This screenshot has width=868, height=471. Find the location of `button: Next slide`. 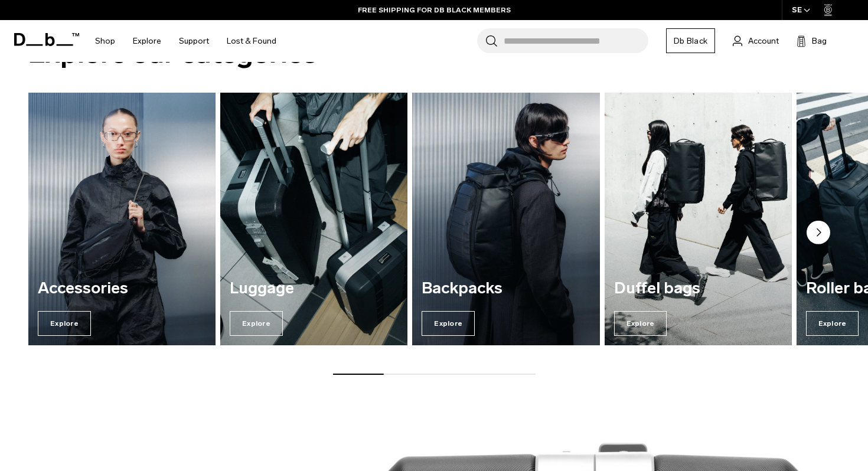

button: Next slide is located at coordinates (819, 234).